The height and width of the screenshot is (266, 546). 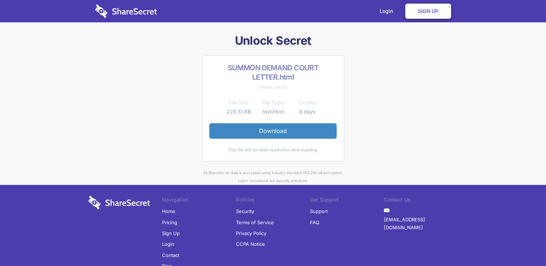 I want to click on a: CCPA Notice, so click(x=251, y=244).